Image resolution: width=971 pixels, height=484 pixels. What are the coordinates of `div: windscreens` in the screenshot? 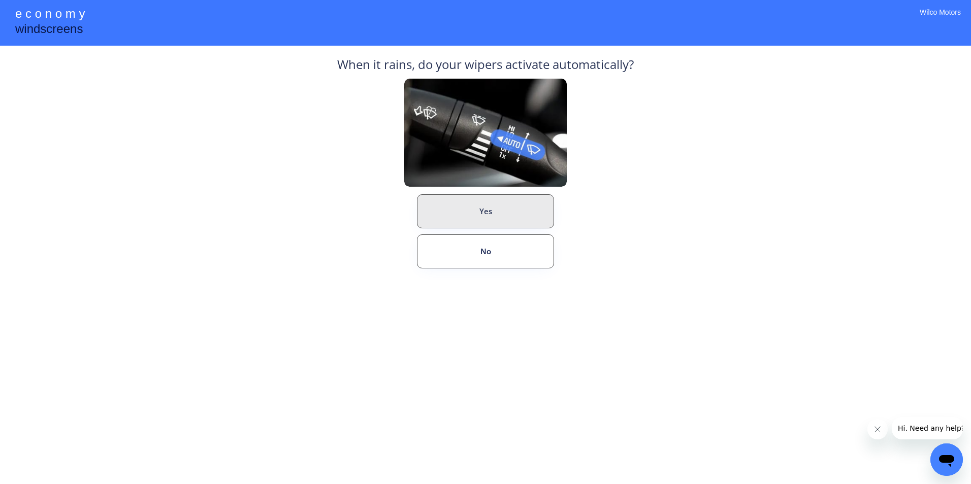 It's located at (49, 30).